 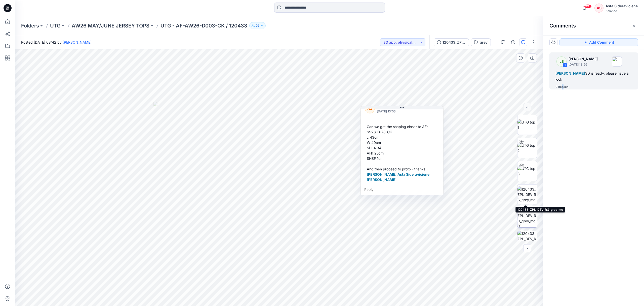 I want to click on div: 120433_ZPL_DEV, so click(x=454, y=42).